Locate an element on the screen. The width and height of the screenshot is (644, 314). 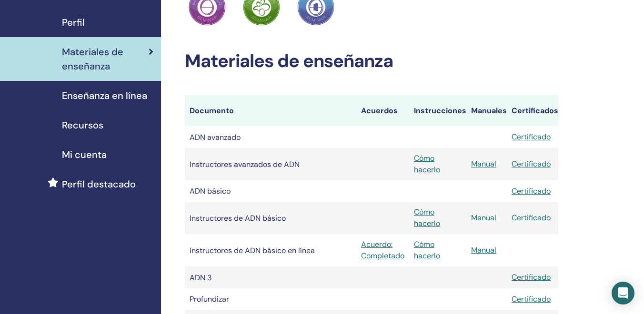
font: Perfil is located at coordinates (73, 22).